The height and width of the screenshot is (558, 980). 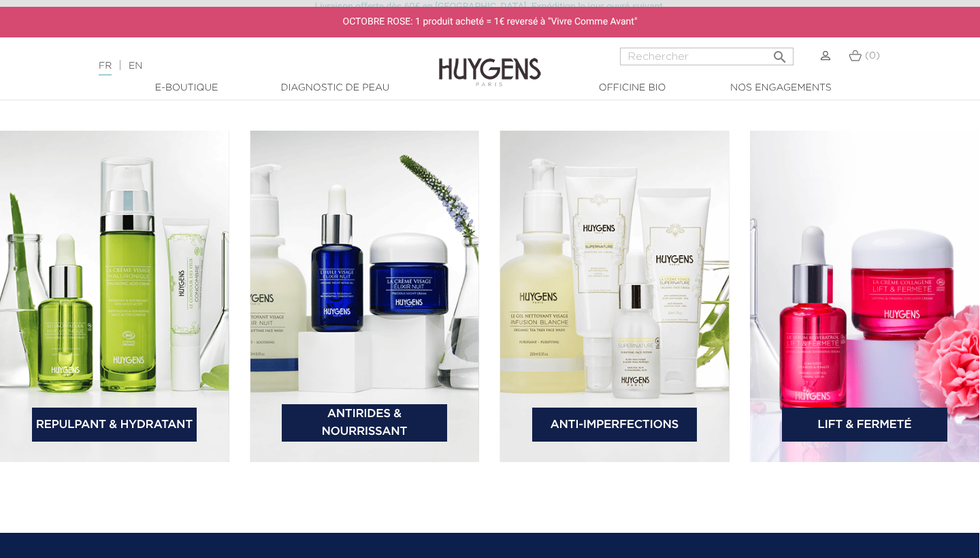 What do you see at coordinates (706, 57) in the screenshot?
I see `input: Rechercher` at bounding box center [706, 57].